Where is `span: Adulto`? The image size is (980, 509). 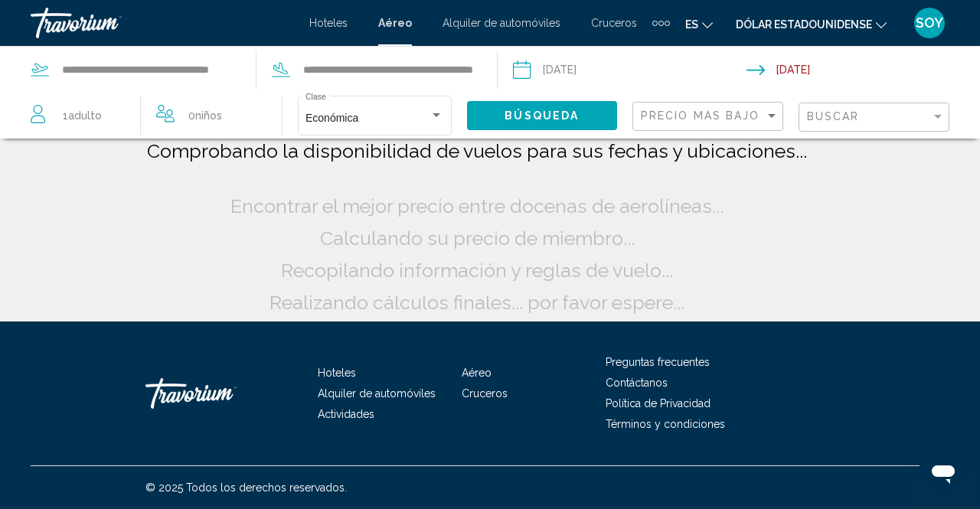
span: Adulto is located at coordinates (85, 116).